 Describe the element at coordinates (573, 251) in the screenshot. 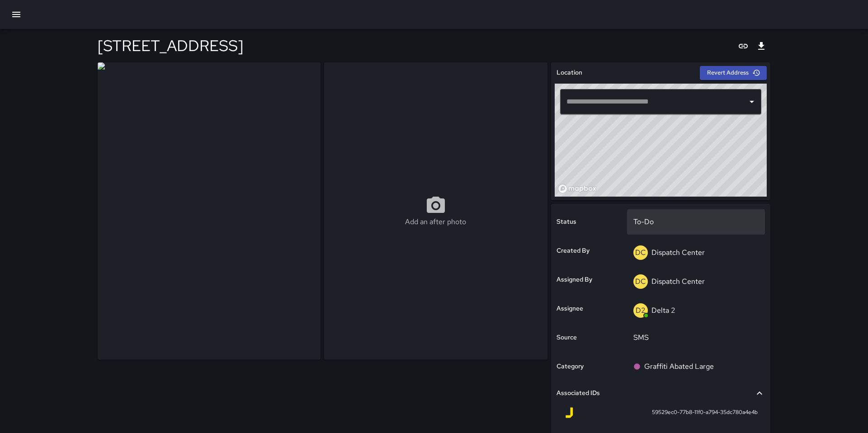

I see `h6: Created By` at that location.